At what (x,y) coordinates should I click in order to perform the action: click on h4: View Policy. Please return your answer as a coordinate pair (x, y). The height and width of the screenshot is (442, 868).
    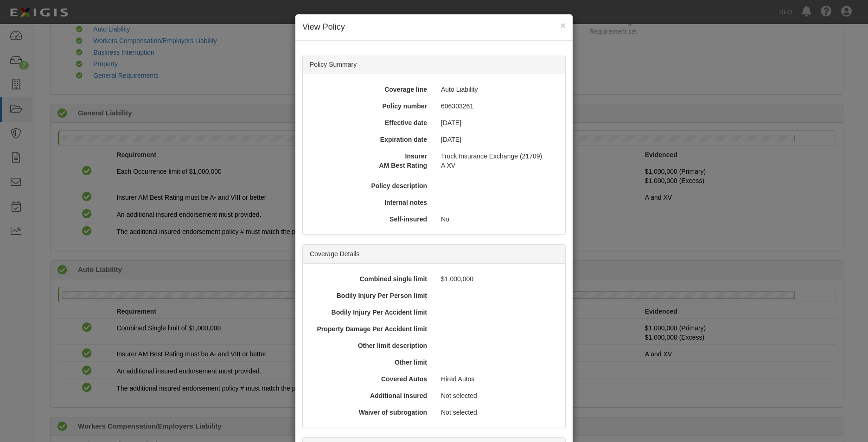
    Looking at the image, I should click on (434, 27).